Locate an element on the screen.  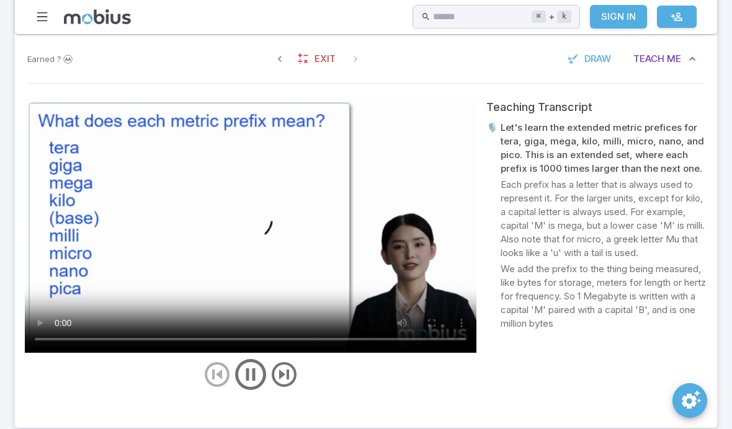
button: next is located at coordinates (284, 375).